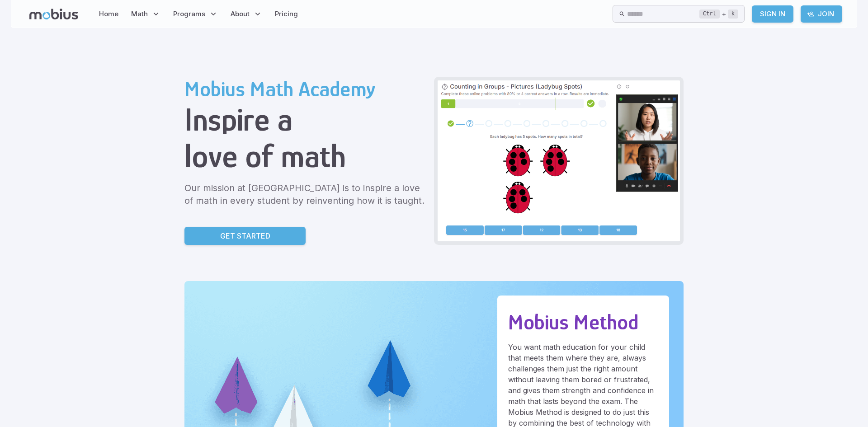 This screenshot has width=868, height=427. I want to click on p: Get Started, so click(245, 236).